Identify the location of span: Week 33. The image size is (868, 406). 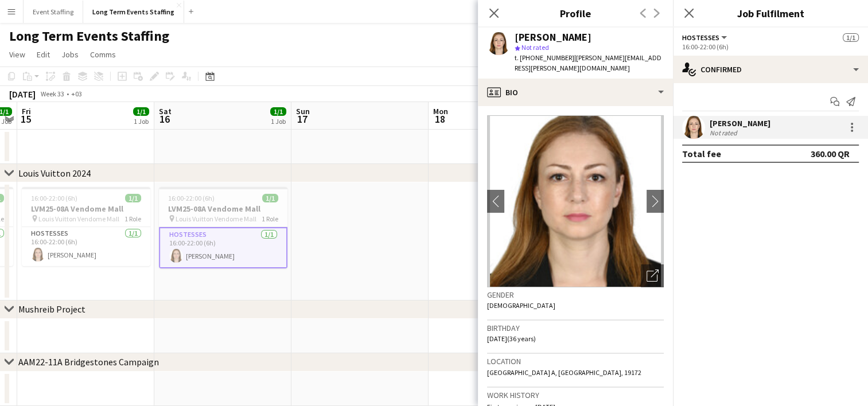
(52, 93).